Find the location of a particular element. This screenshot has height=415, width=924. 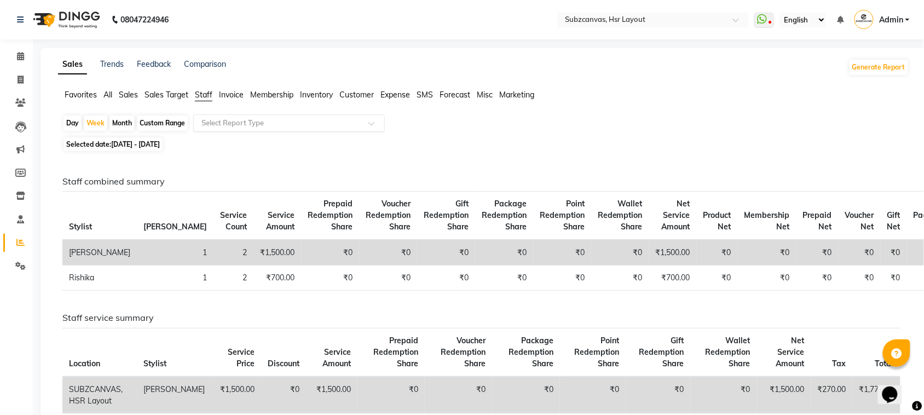

a: Sales is located at coordinates (72, 65).